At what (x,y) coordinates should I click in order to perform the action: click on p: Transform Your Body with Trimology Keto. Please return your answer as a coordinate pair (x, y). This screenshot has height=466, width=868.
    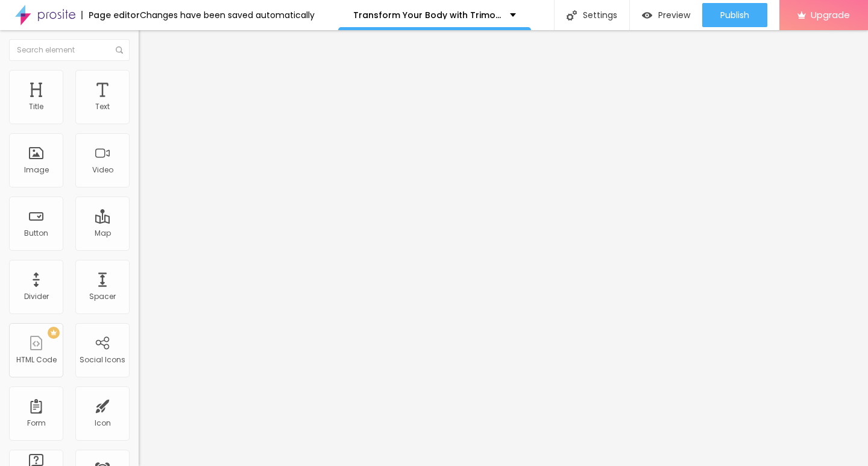
    Looking at the image, I should click on (427, 15).